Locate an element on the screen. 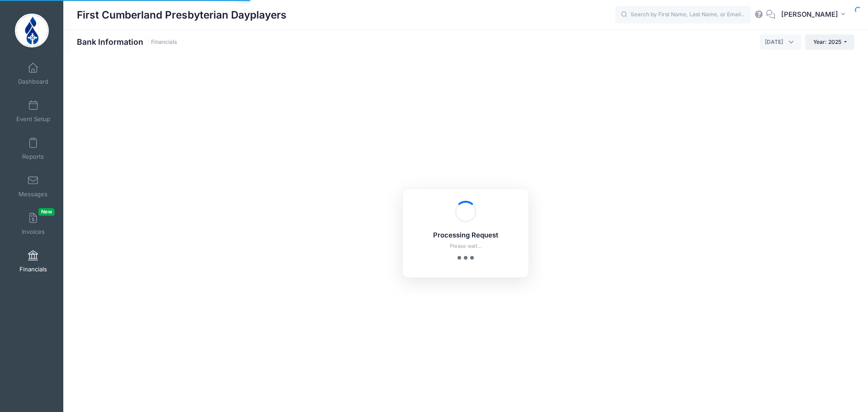 This screenshot has height=412, width=868. span: Financials is located at coordinates (33, 269).